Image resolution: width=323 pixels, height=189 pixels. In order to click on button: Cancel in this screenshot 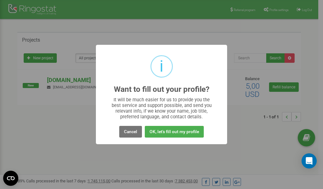, I will do `click(131, 132)`.